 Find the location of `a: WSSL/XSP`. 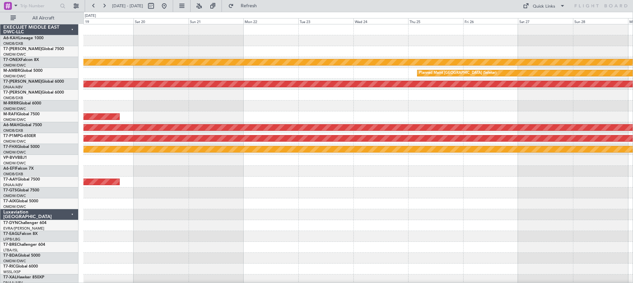

a: WSSL/XSP is located at coordinates (12, 272).